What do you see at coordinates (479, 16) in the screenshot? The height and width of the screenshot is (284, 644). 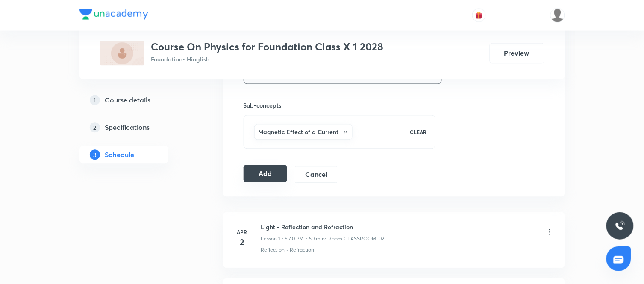 I see `img: avatar` at bounding box center [479, 16].